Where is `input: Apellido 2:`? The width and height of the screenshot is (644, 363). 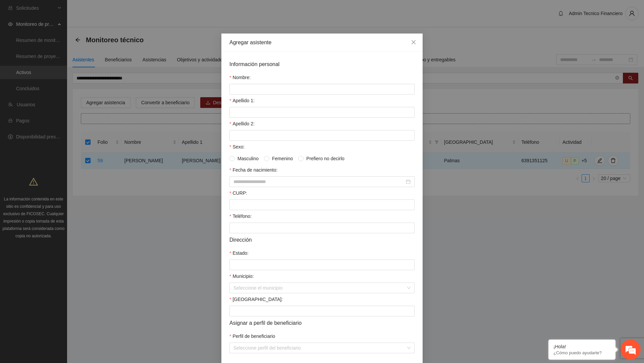
input: Apellido 2: is located at coordinates (322, 136).